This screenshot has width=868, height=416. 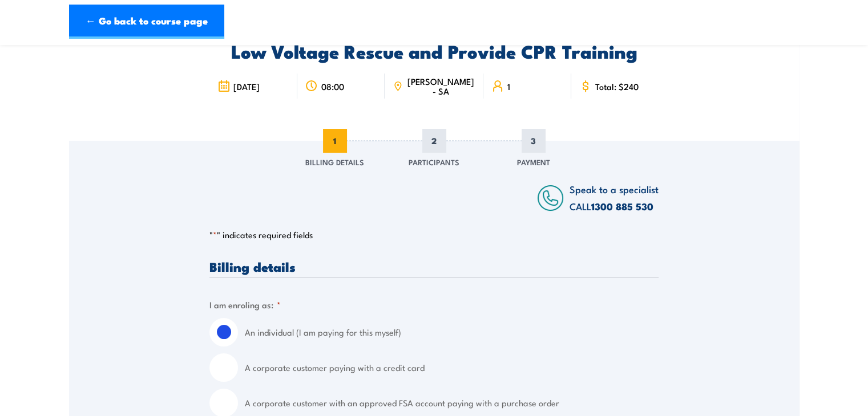 I want to click on span: 08:00, so click(x=333, y=86).